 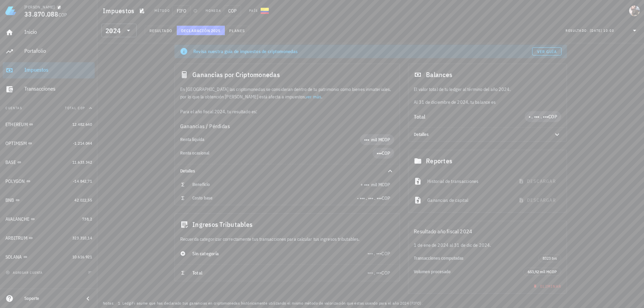 I want to click on button: Eliminar, so click(x=546, y=285).